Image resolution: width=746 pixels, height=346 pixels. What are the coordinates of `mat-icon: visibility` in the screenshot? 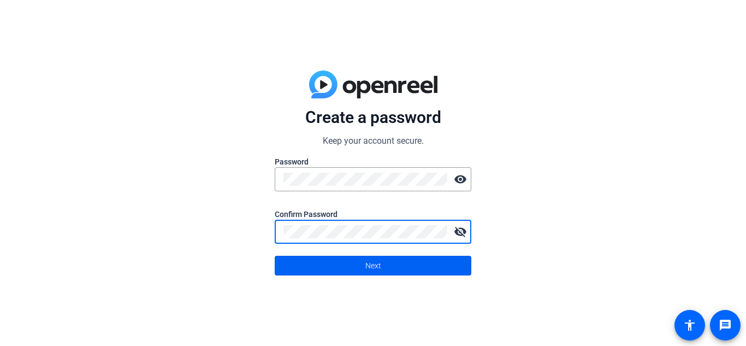 It's located at (461, 179).